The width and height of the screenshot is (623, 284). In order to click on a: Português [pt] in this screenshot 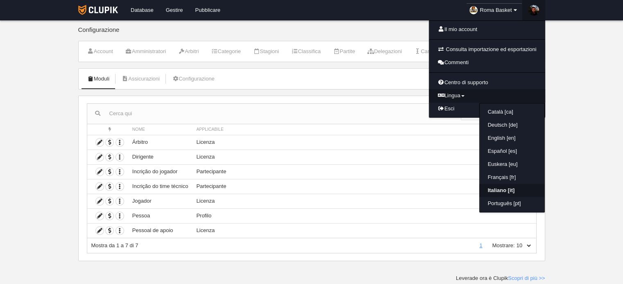, I will do `click(512, 204)`.